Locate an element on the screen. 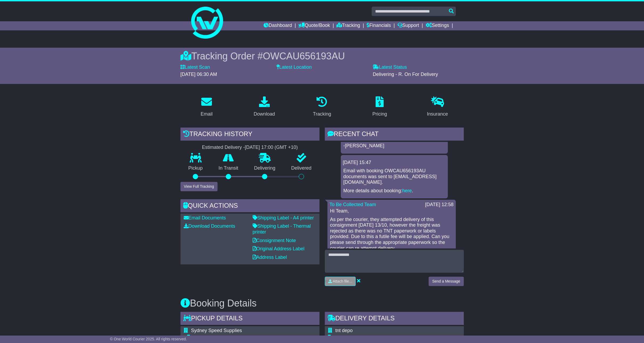 Image resolution: width=644 pixels, height=343 pixels. div: Pricing is located at coordinates (380, 114).